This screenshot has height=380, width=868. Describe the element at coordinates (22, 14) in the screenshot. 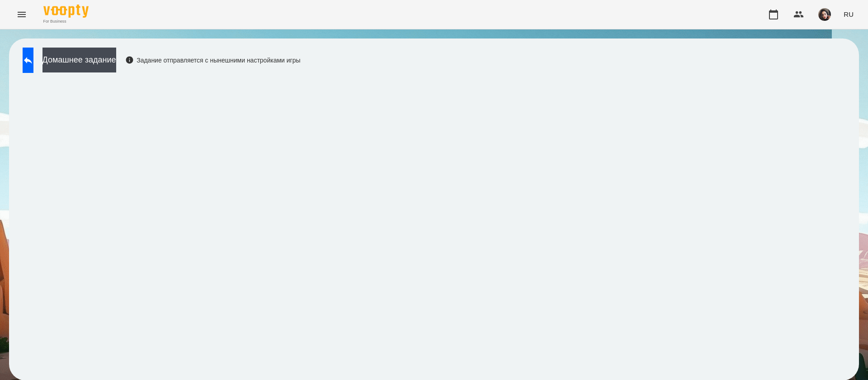

I see `button: Menu` at that location.